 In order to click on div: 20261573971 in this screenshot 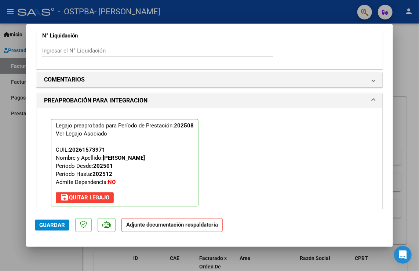, I will do `click(87, 150)`.